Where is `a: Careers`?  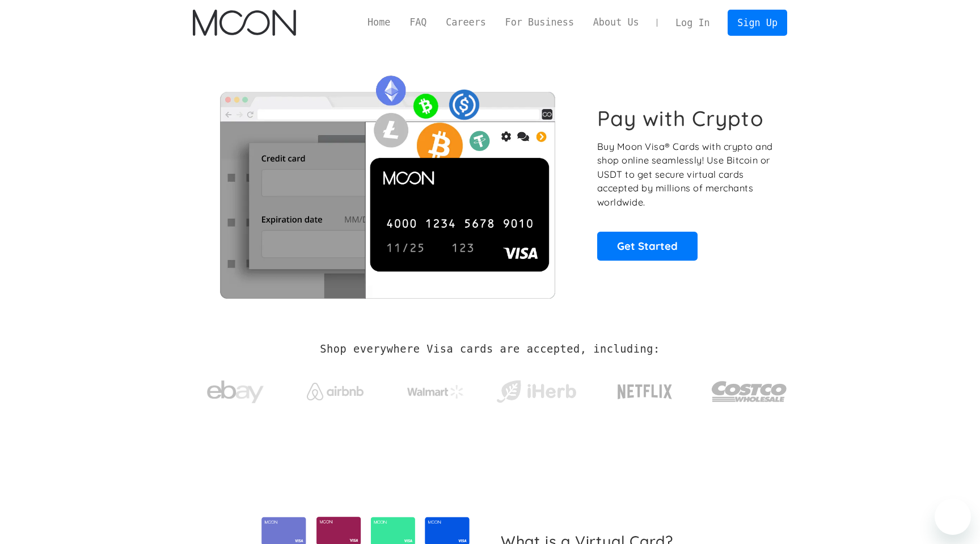 a: Careers is located at coordinates (465, 22).